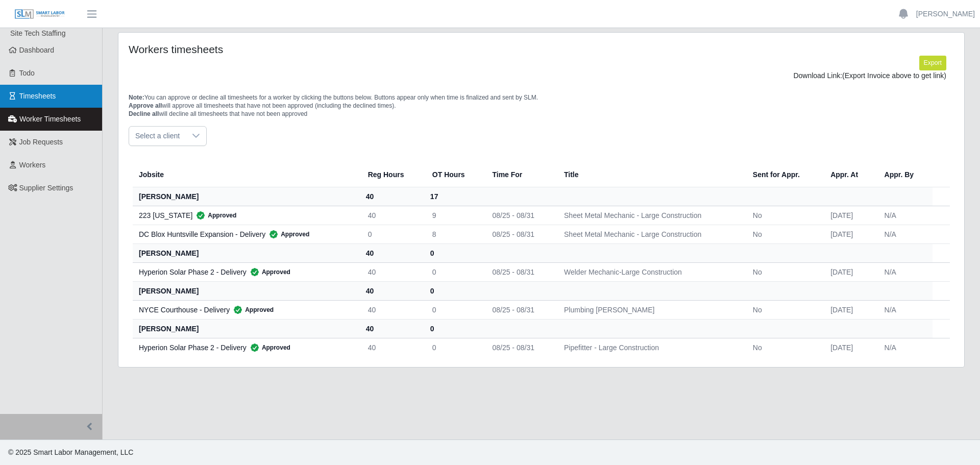  Describe the element at coordinates (849, 175) in the screenshot. I see `th: Appr. At` at that location.